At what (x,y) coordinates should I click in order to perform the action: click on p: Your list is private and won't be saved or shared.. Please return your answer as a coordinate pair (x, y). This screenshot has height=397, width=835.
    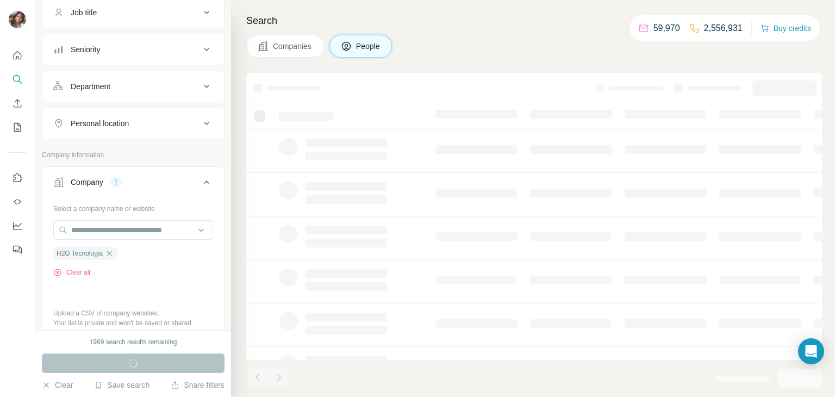
    Looking at the image, I should click on (133, 323).